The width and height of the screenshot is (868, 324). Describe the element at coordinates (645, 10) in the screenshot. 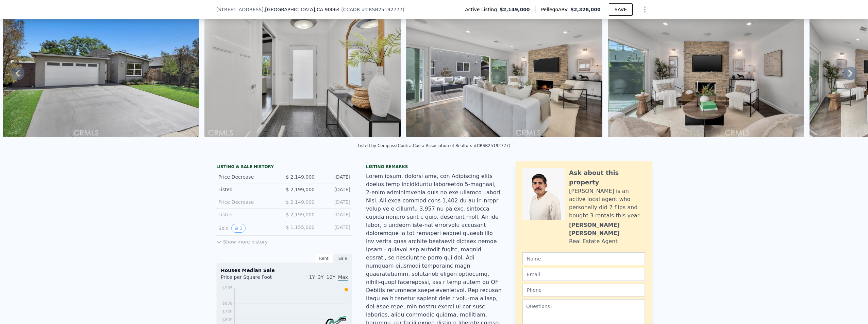

I see `button: Show Options` at that location.